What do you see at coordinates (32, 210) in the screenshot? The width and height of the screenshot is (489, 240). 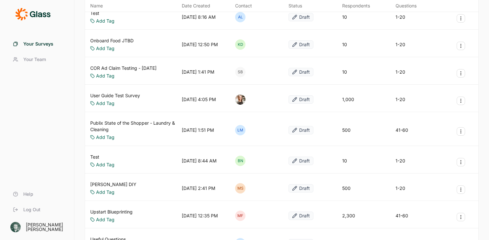 I see `span: Log Out` at bounding box center [32, 210].